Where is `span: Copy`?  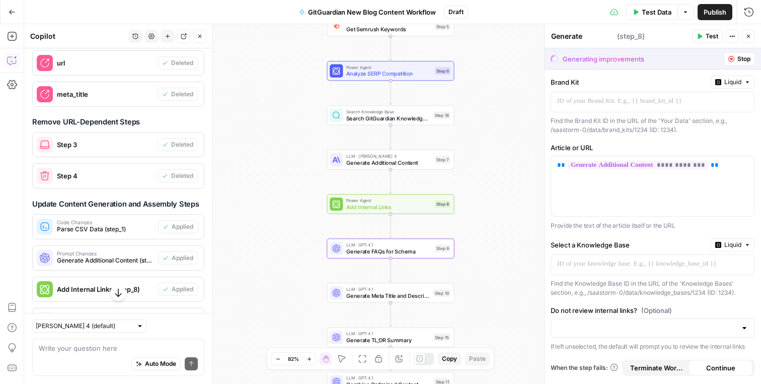 span: Copy is located at coordinates (450, 358).